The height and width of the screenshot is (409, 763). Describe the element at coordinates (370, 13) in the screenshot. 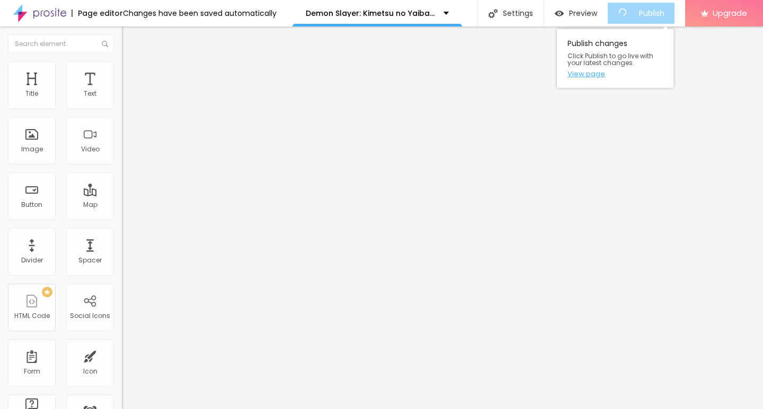

I see `p: Demon Slayer: Kimetsu no Yaiba Sonsuzluk Kalesi izle [2025] Türkçe Dublaj Tek Parca 4k 1080p Film...` at that location.